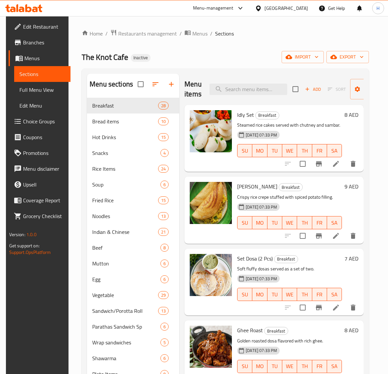 The image size is (388, 374). What do you see at coordinates (304, 151) in the screenshot?
I see `button: TH` at bounding box center [304, 151].